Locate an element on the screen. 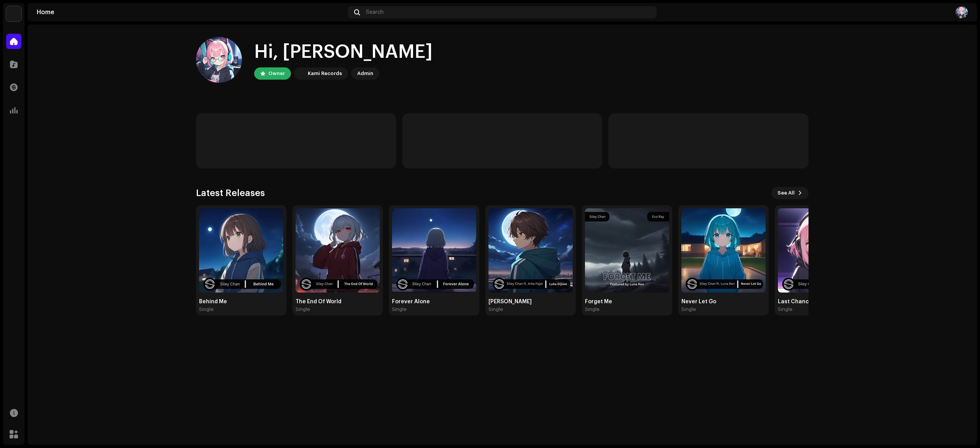 The image size is (980, 448). div: Admin is located at coordinates (365, 73).